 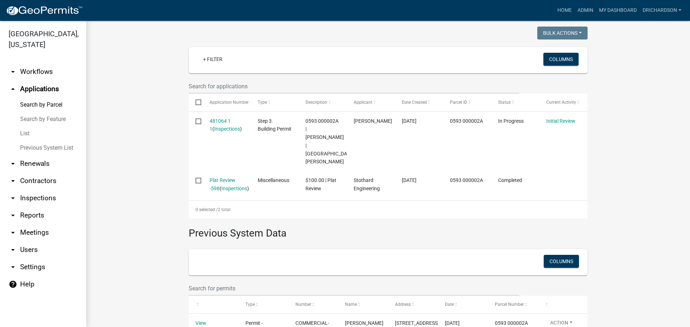 I want to click on span: Name, so click(x=351, y=305).